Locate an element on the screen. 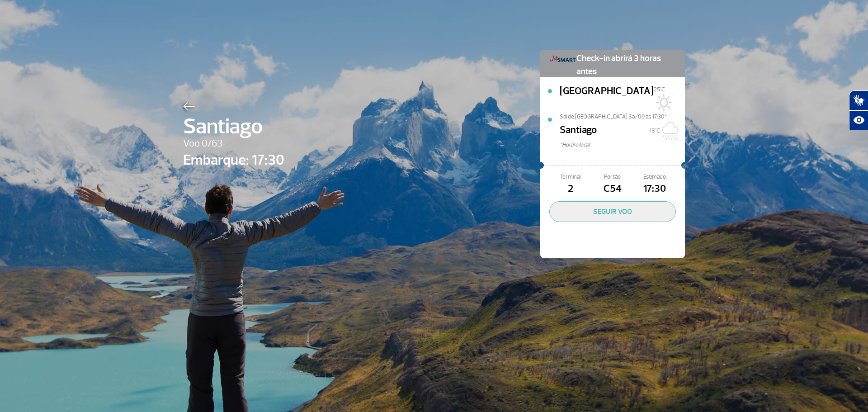  img: Chuvoso is located at coordinates (669, 131).